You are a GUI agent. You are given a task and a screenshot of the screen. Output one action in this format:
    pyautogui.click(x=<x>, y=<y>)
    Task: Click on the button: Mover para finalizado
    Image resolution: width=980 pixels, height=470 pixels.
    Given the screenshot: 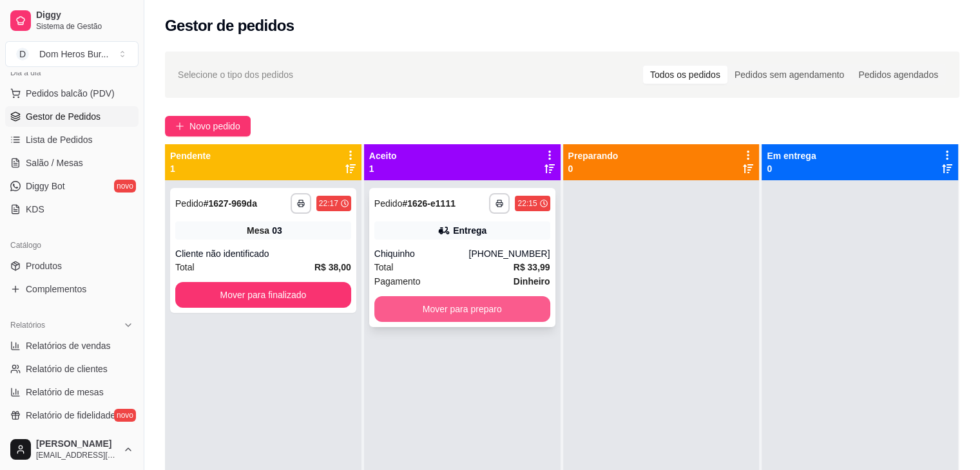 What is the action you would take?
    pyautogui.click(x=263, y=295)
    